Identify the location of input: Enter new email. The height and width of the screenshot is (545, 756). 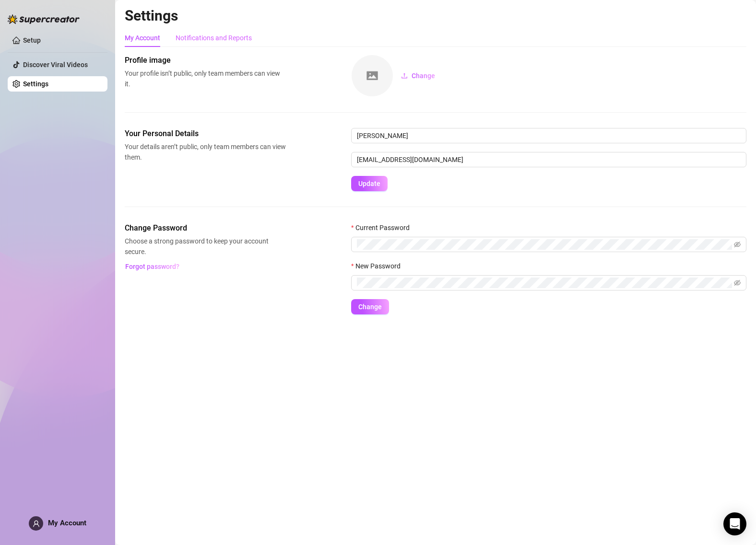
(549, 159).